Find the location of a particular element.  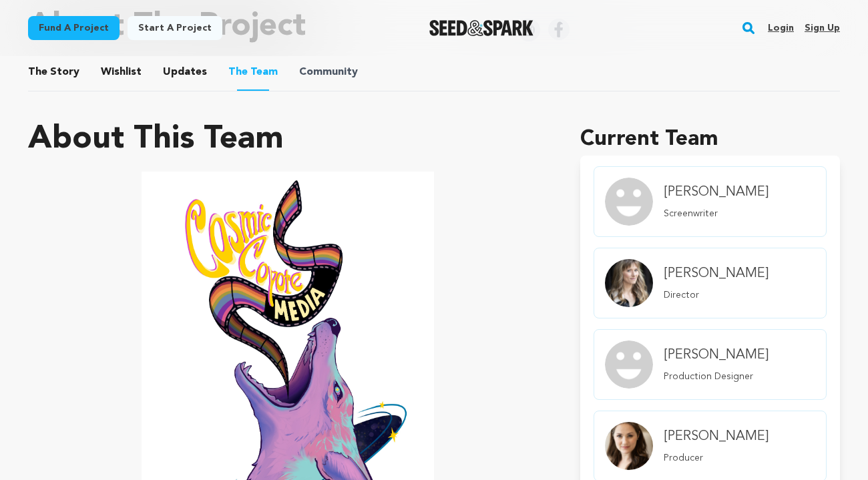

a: Start a project is located at coordinates (175, 28).